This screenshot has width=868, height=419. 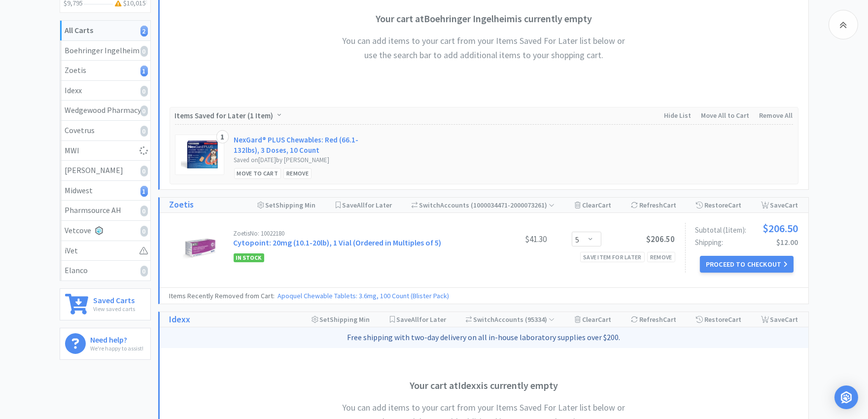 I want to click on span: $12.00, so click(x=788, y=242).